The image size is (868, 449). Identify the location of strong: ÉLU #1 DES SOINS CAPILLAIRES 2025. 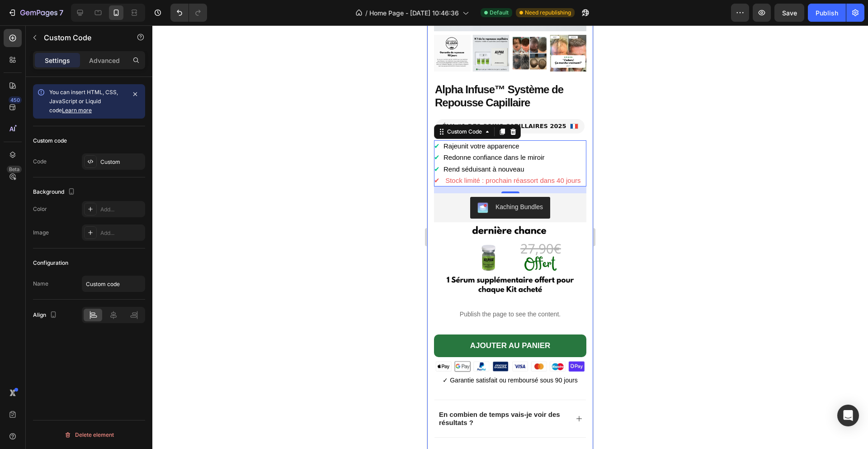
(77, 101).